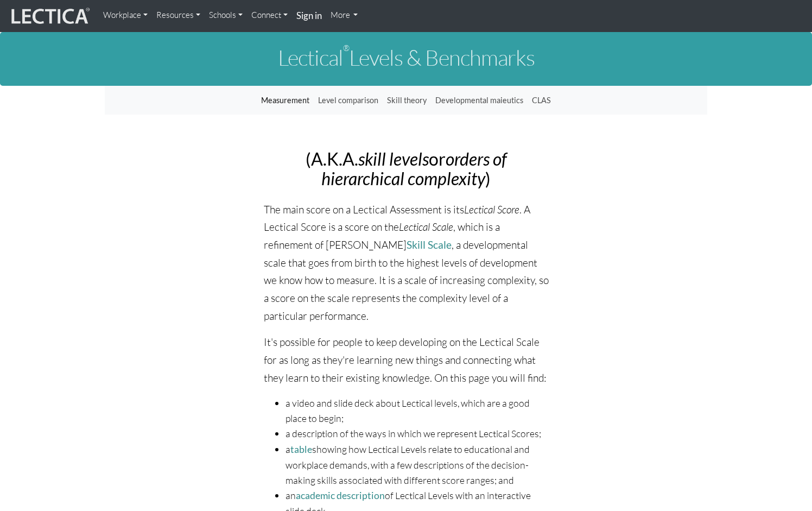  Describe the element at coordinates (393, 158) in the screenshot. I see `i: skill levels` at that location.